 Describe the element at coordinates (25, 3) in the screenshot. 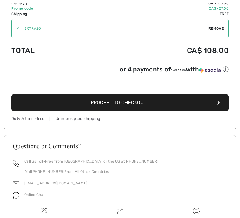

I see `span: 1` at that location.